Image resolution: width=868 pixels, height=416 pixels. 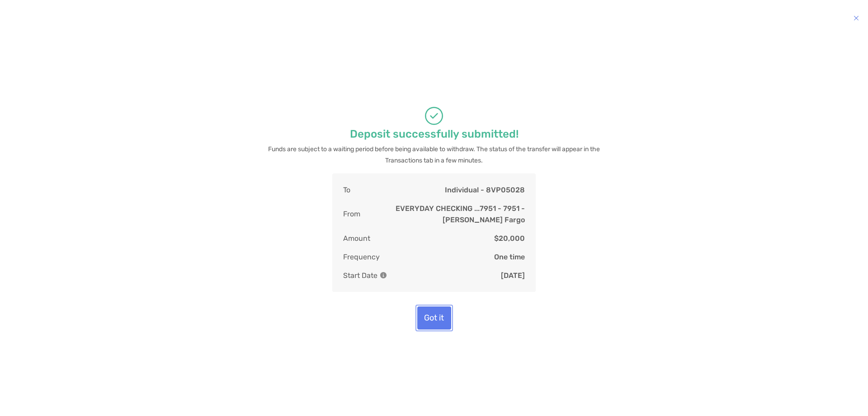 I want to click on p: Deposit successfully submitted!, so click(x=434, y=134).